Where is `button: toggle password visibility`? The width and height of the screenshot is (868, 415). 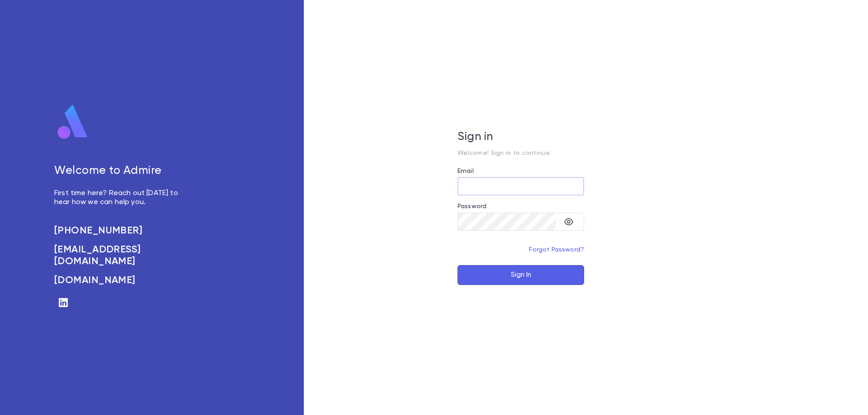
button: toggle password visibility is located at coordinates (569, 222).